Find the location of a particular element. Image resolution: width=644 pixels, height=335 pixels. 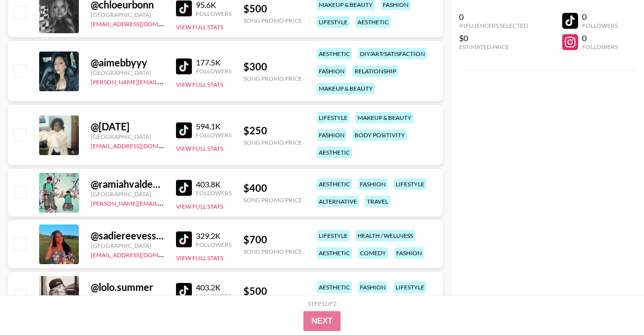

div: @ sadiereevesstevens is located at coordinates (127, 235).